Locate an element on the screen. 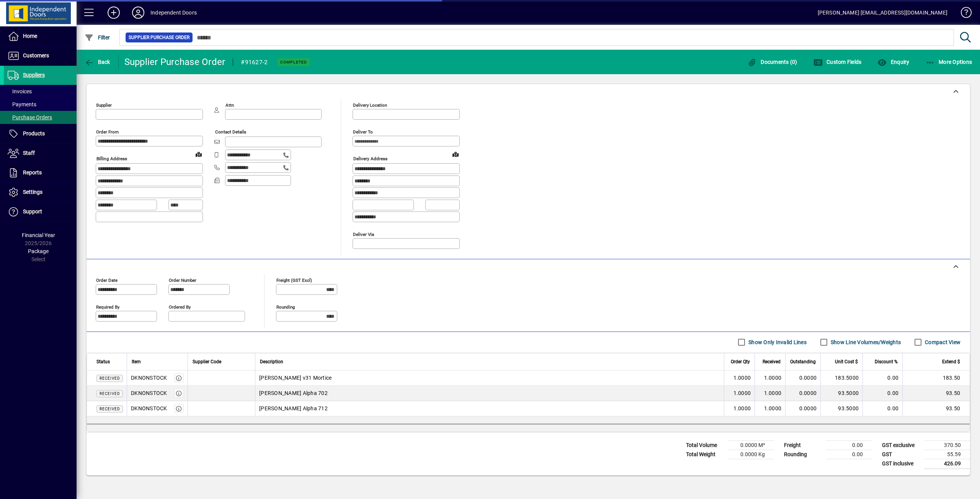 The image size is (980, 499). div: #91627-2 is located at coordinates (254, 62).